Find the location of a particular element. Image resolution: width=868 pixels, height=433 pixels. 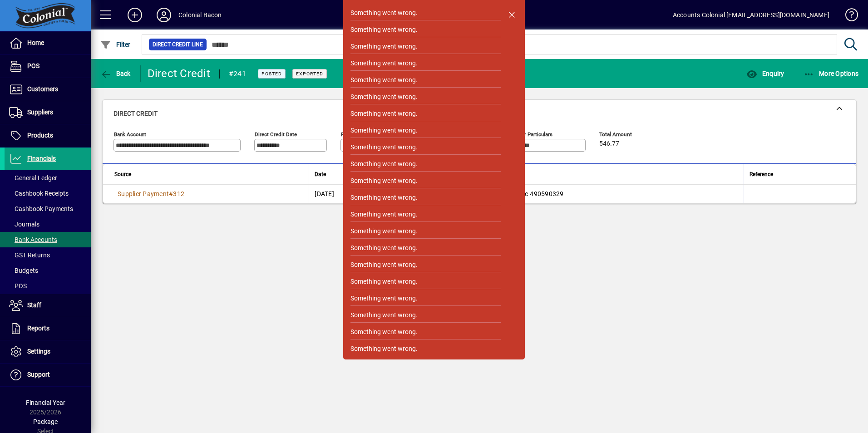

span: Package is located at coordinates (45, 422).